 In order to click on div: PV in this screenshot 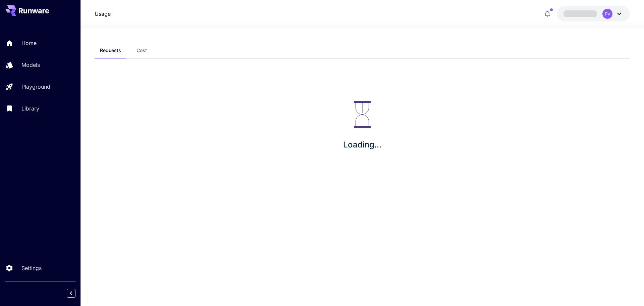, I will do `click(607, 14)`.